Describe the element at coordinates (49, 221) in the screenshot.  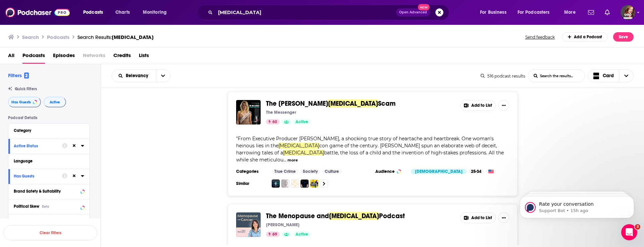
I see `button: Show More` at that location.